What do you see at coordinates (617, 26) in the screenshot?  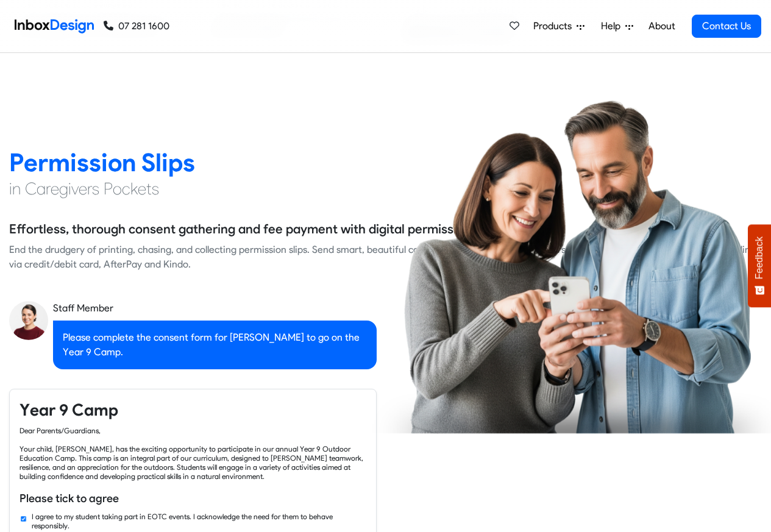 I see `a: Help` at bounding box center [617, 26].